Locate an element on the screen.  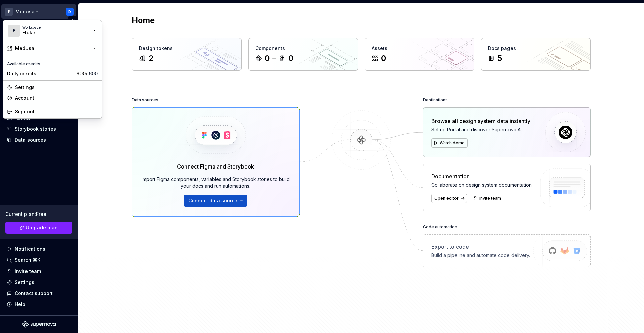
div: F is located at coordinates (14, 31).